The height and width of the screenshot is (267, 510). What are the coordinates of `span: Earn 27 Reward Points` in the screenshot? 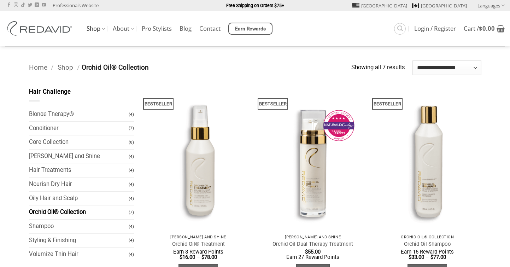 It's located at (313, 257).